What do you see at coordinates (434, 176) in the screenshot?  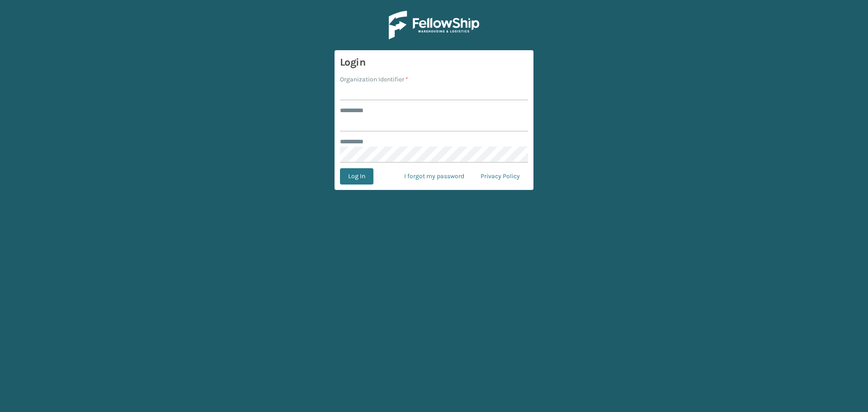 I see `a: I forgot my password` at bounding box center [434, 176].